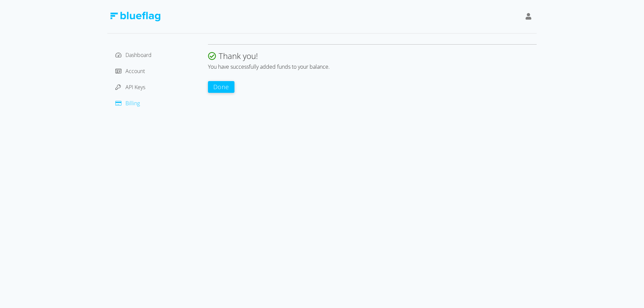 The width and height of the screenshot is (644, 308). Describe the element at coordinates (221, 87) in the screenshot. I see `button: Done` at that location.